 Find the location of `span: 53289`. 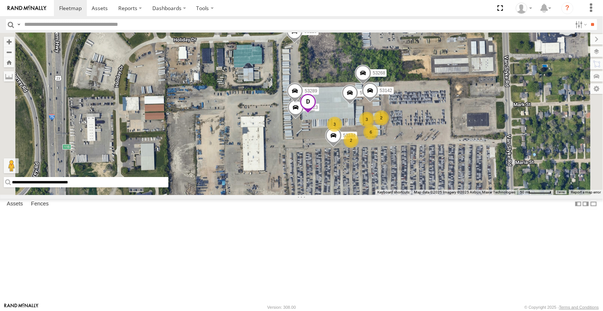

span: 53289 is located at coordinates (311, 91).